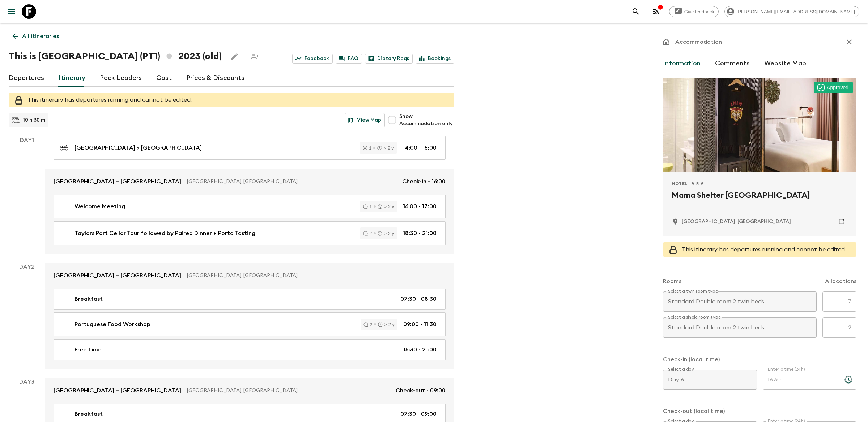 The image size is (868, 422). I want to click on label: Select a day, so click(681, 369).